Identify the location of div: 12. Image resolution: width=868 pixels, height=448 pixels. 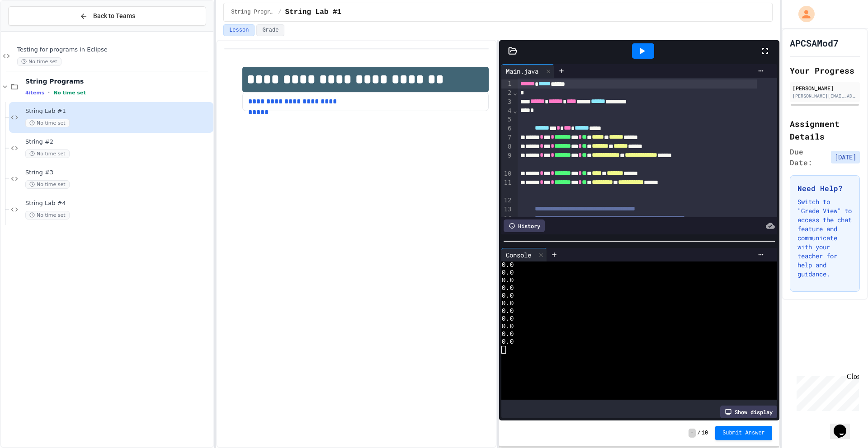
(506, 201).